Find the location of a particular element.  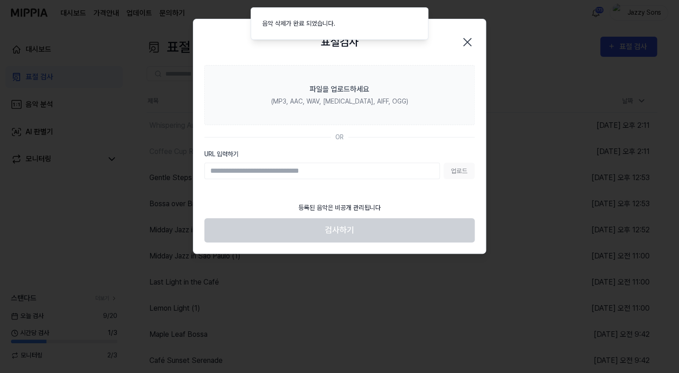

div: 등록된 음악은 비공개 관리됩니다 is located at coordinates (339, 208).